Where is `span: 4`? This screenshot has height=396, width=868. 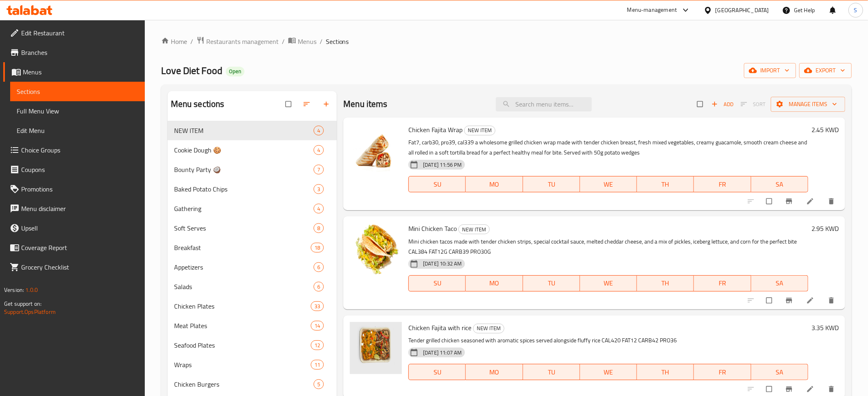 span: 4 is located at coordinates (319, 150).